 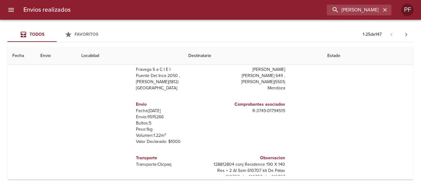 I want to click on p: Volumen: 1.22 m, so click(x=172, y=136).